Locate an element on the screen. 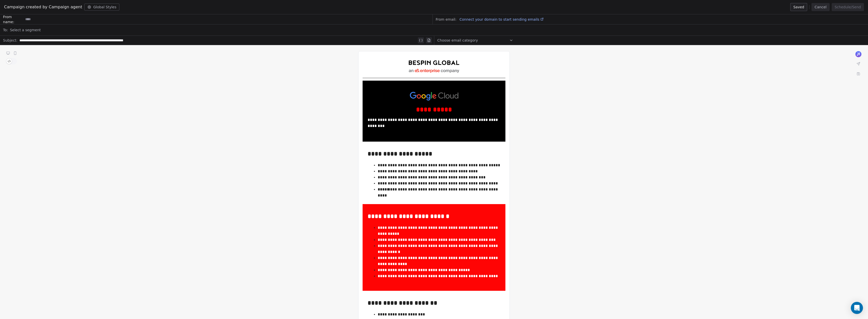  span: Subject: is located at coordinates (10, 41).